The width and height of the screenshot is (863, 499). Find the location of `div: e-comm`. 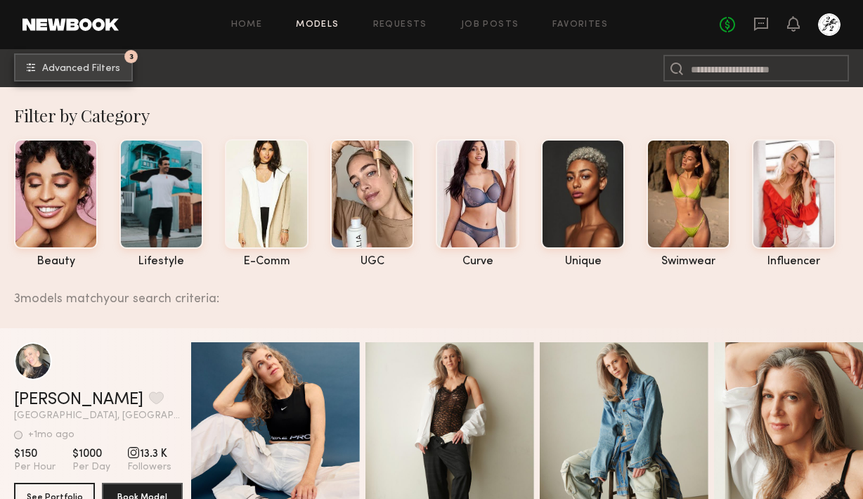

div: e-comm is located at coordinates (266, 261).